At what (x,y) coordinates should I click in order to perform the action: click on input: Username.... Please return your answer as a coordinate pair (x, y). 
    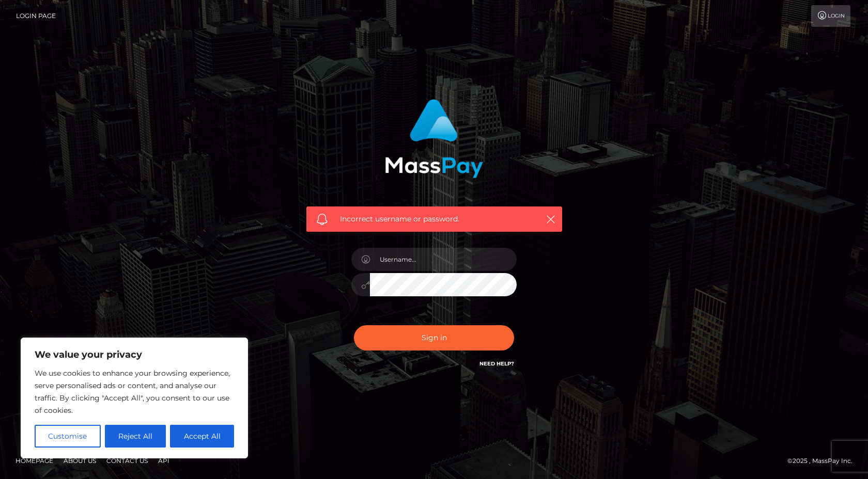
    Looking at the image, I should click on (443, 259).